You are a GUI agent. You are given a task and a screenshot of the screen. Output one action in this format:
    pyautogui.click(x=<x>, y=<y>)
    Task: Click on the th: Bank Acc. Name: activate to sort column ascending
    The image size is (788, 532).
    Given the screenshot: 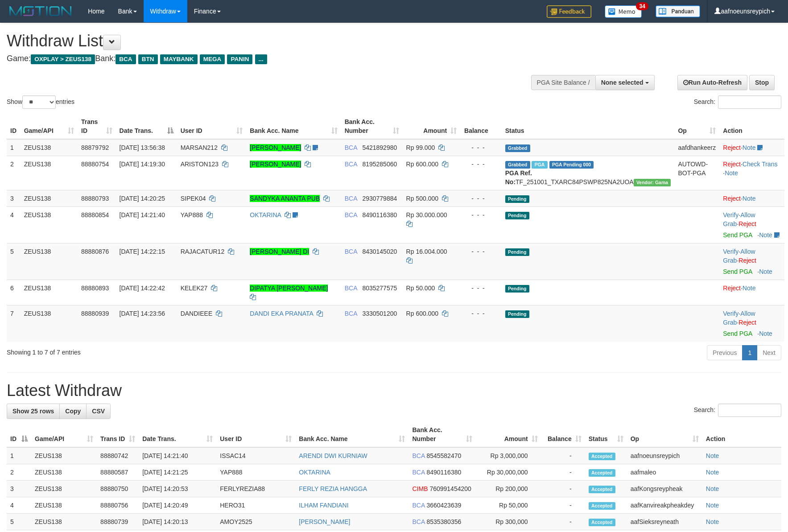 What is the action you would take?
    pyautogui.click(x=294, y=126)
    